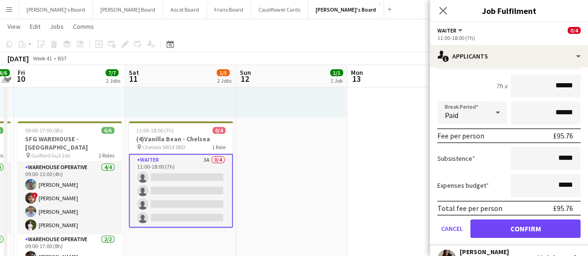 The height and width of the screenshot is (256, 588). What do you see at coordinates (356, 79) in the screenshot?
I see `span: 13` at bounding box center [356, 79].